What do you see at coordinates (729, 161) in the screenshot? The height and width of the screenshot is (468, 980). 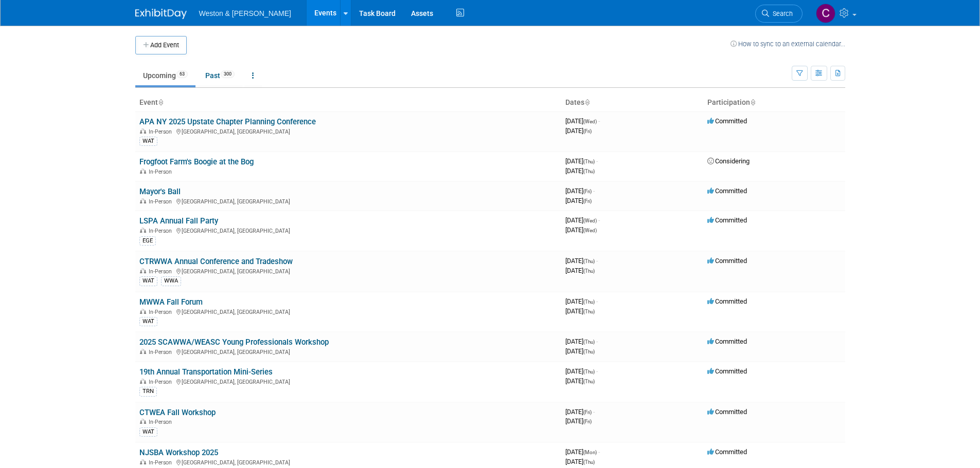 I see `span: Considering` at bounding box center [729, 161].